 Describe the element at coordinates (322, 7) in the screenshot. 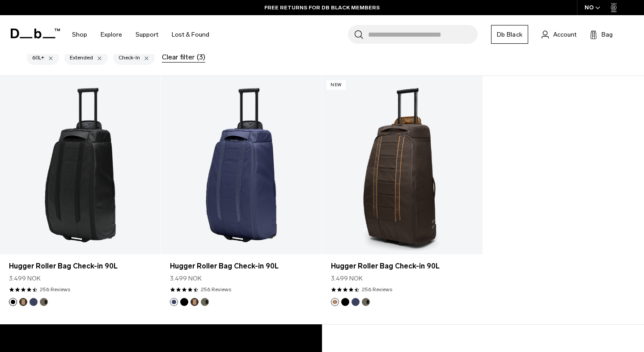

I see `a: FREE RETURNS FOR DB BLACK MEMBERS` at that location.